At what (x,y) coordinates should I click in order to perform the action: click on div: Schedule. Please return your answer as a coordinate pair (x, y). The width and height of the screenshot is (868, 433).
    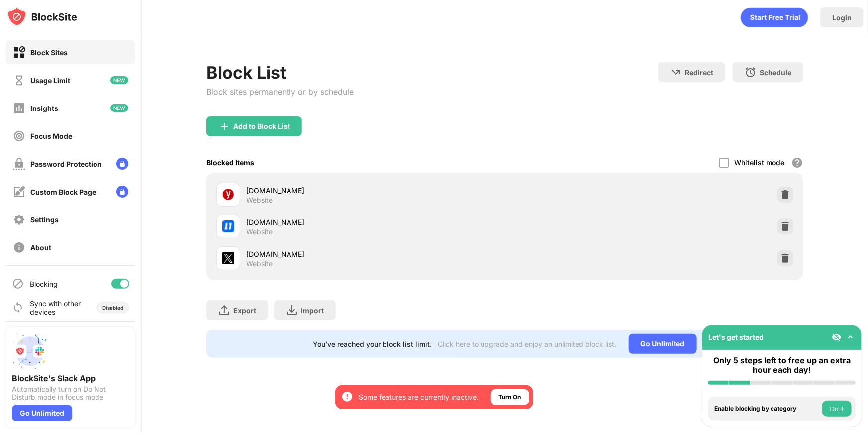
    Looking at the image, I should click on (776, 72).